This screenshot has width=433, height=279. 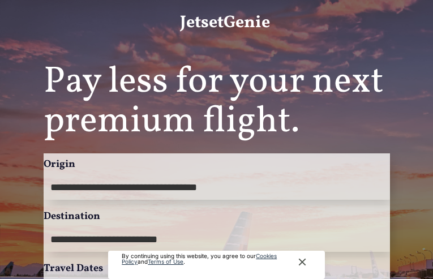 What do you see at coordinates (217, 267) in the screenshot?
I see `label: Travel Dates` at bounding box center [217, 267].